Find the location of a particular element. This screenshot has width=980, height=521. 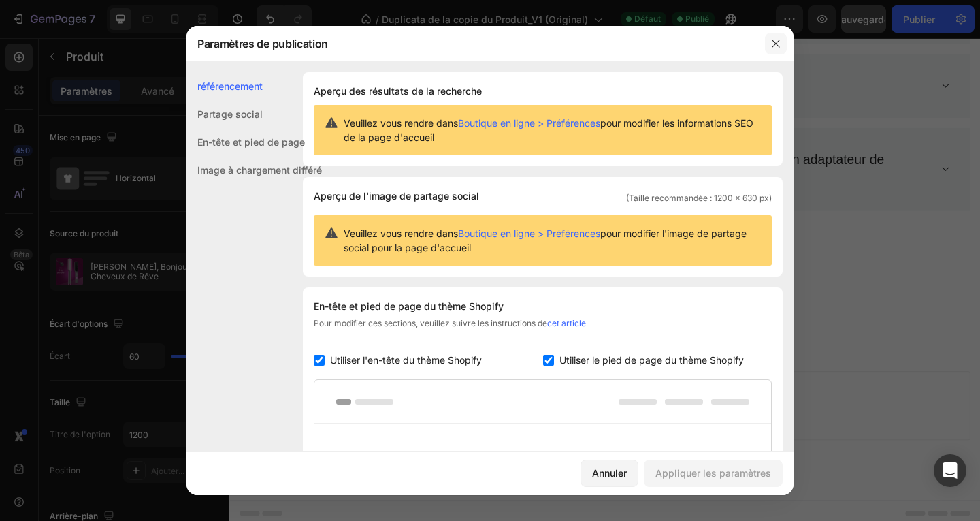

font: Pour modifier ces sections, veuillez suivre les instructions de is located at coordinates (430, 323).